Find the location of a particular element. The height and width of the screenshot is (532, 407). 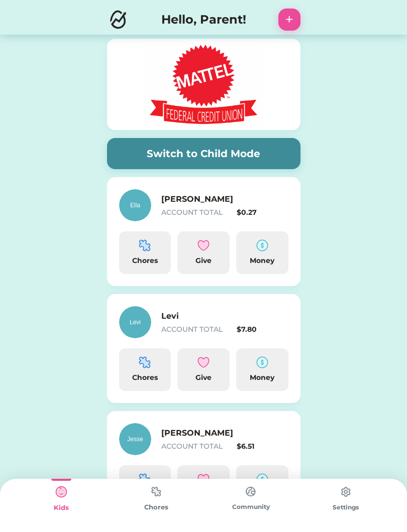

div: Settings is located at coordinates (346, 508).